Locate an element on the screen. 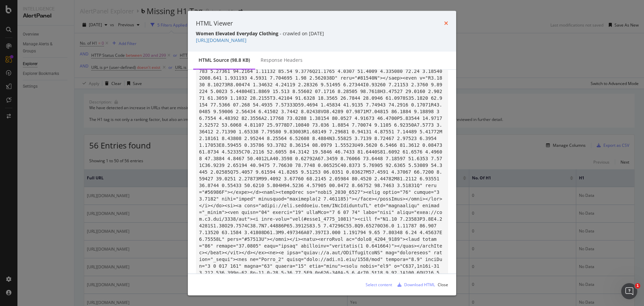  div: modal is located at coordinates (322, 153).